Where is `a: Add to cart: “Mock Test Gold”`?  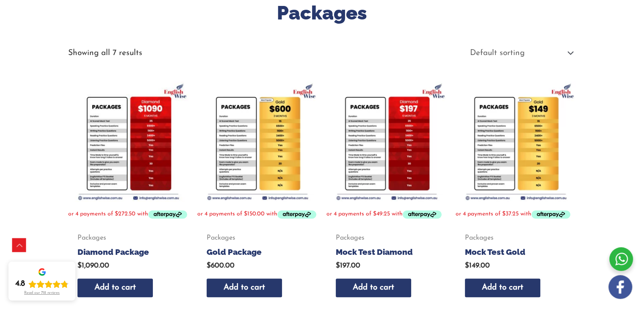
a: Add to cart: “Mock Test Gold” is located at coordinates (503, 288).